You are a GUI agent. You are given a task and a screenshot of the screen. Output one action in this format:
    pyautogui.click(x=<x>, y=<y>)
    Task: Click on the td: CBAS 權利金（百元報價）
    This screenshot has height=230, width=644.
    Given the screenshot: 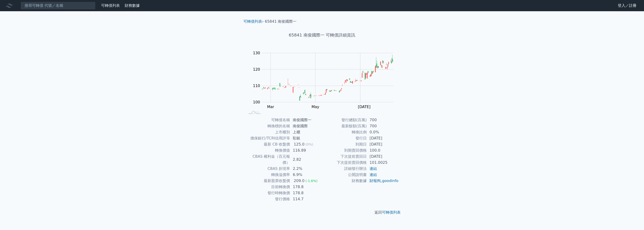 What is the action you would take?
    pyautogui.click(x=268, y=159)
    